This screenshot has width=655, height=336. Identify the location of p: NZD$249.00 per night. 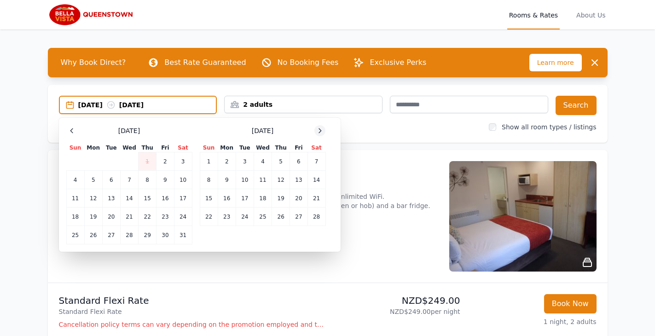
(396, 312).